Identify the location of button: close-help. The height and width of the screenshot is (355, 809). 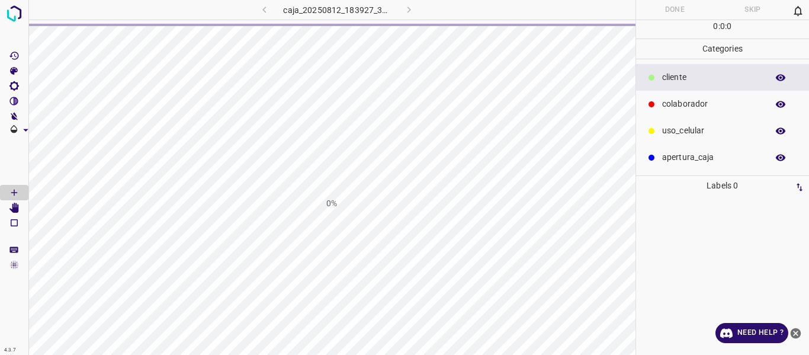
(795, 333).